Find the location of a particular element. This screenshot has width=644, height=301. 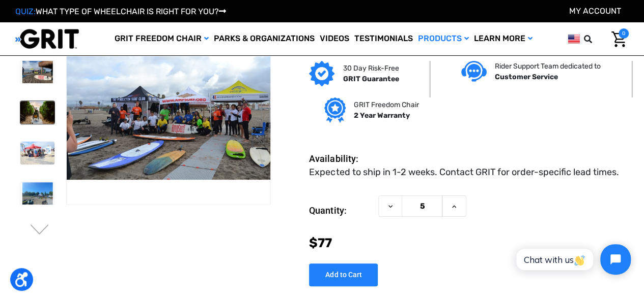

a: Testimonials is located at coordinates (384, 39).